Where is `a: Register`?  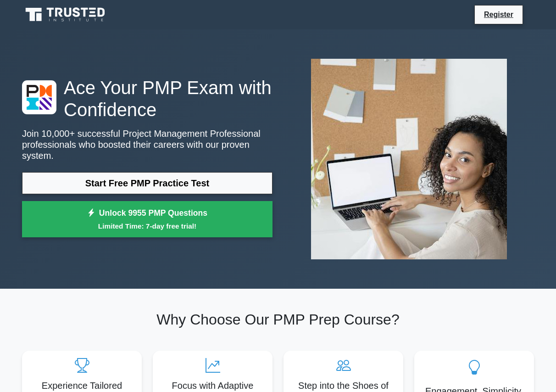
a: Register is located at coordinates (499, 14).